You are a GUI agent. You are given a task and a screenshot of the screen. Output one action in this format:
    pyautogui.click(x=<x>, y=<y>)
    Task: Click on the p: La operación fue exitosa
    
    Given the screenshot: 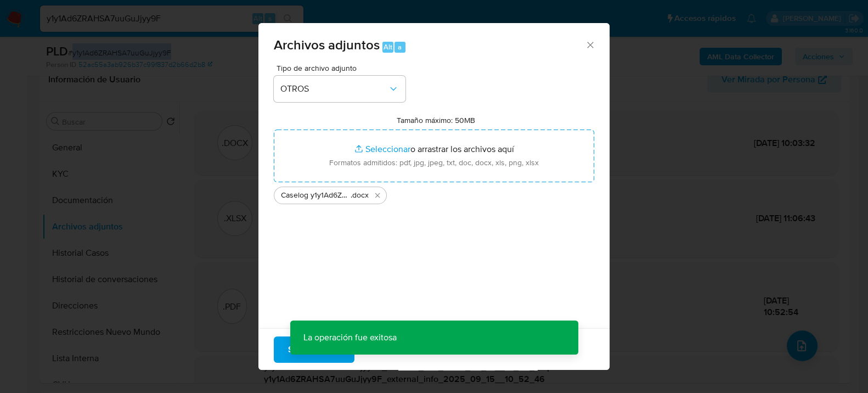 What is the action you would take?
    pyautogui.click(x=350, y=338)
    